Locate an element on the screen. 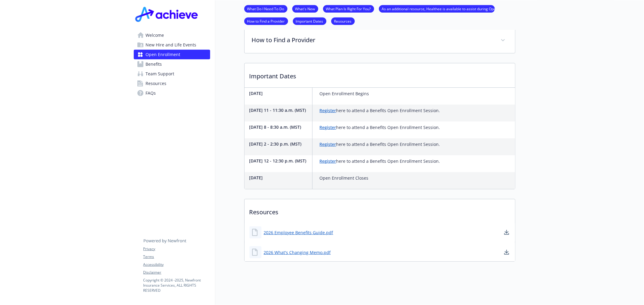 Image resolution: width=644 pixels, height=305 pixels. a: New Hire and Life Events is located at coordinates (172, 45).